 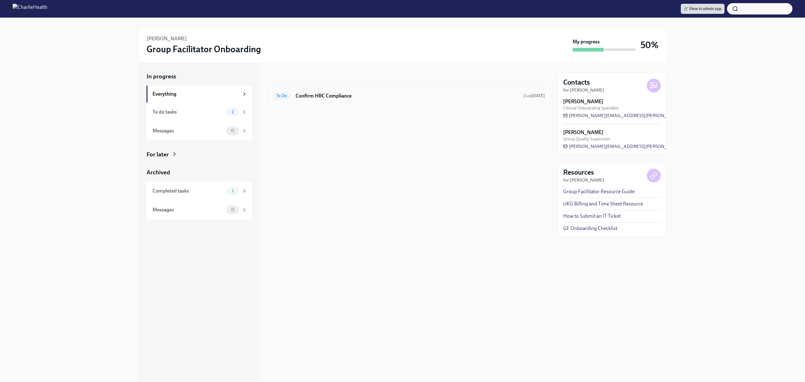 I want to click on h6: Confirm HRC Compliance, so click(x=407, y=96).